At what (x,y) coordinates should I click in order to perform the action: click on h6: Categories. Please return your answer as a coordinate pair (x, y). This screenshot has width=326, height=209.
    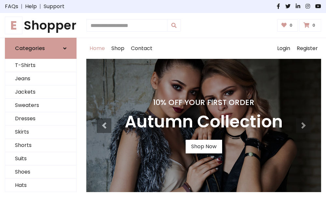
    Looking at the image, I should click on (30, 48).